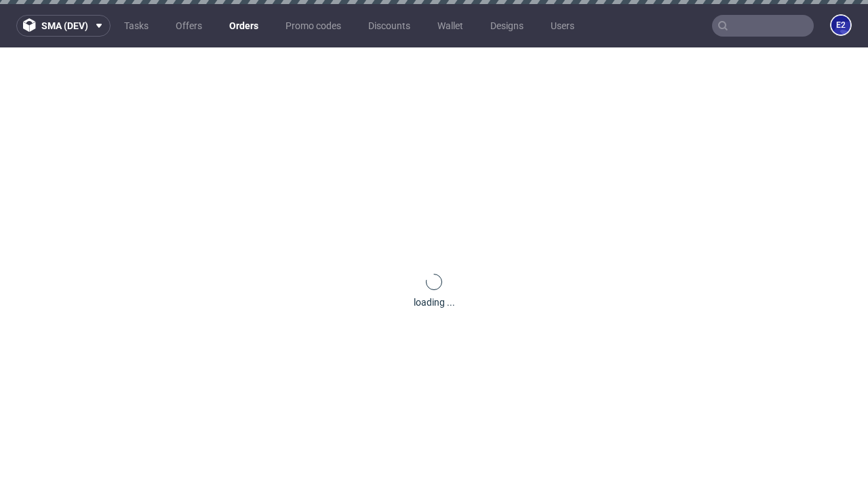  What do you see at coordinates (434, 302) in the screenshot?
I see `div: loading ...` at bounding box center [434, 302].